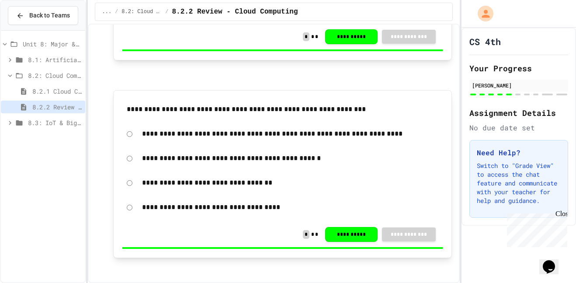 The width and height of the screenshot is (576, 283). What do you see at coordinates (32, 29) in the screenshot?
I see `div: Chat with us now!Close` at bounding box center [32, 29].